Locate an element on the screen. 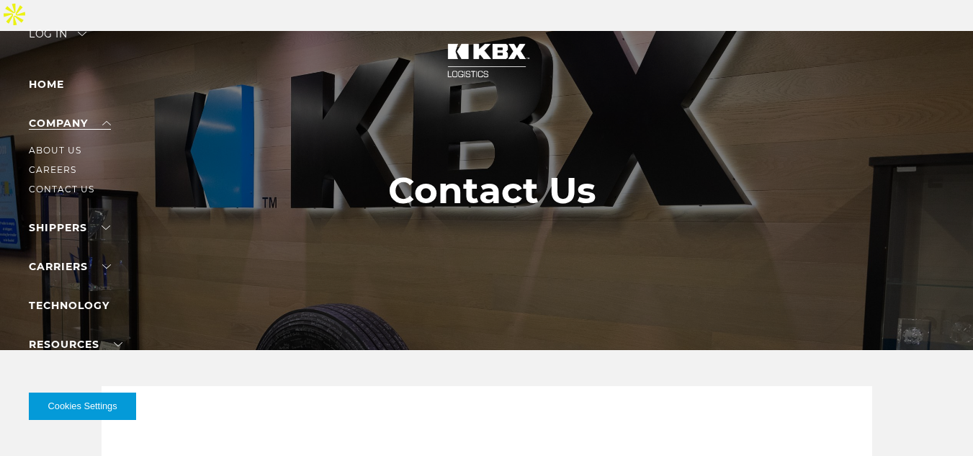 The height and width of the screenshot is (456, 973). img: arrow is located at coordinates (82, 34).